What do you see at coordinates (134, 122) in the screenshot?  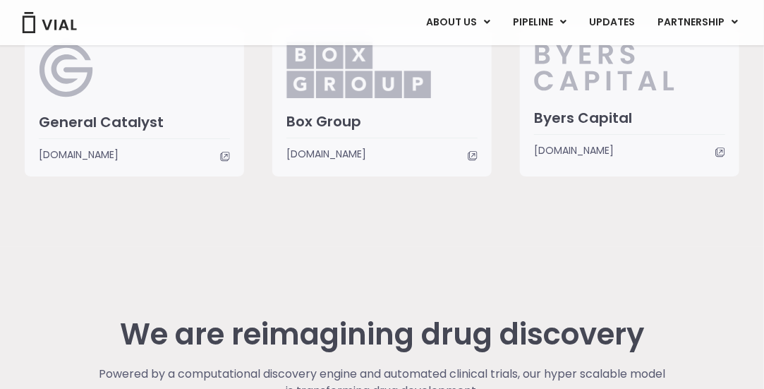 I see `h3: General Catalyst` at bounding box center [134, 122].